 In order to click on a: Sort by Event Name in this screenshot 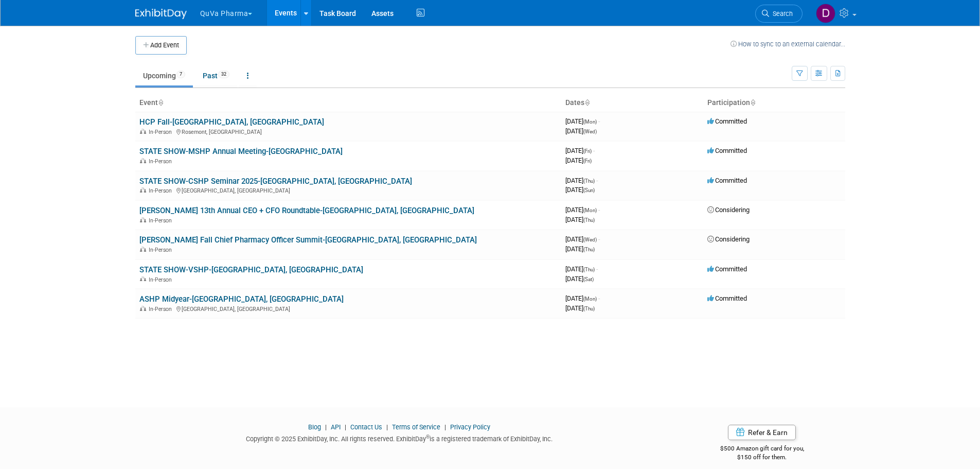, I will do `click(161, 103)`.